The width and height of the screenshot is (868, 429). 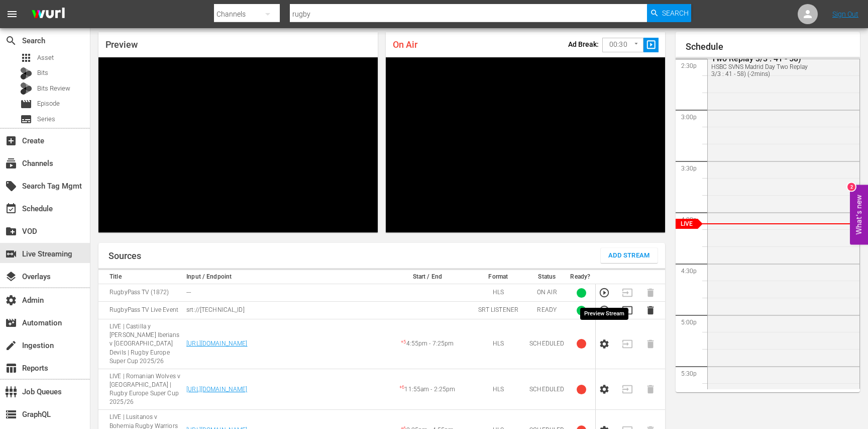 I want to click on span: GraphQL, so click(x=11, y=414).